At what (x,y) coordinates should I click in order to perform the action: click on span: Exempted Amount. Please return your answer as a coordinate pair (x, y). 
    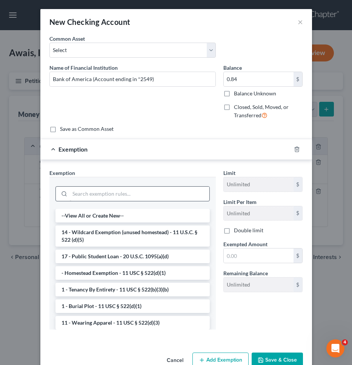
    Looking at the image, I should click on (245, 244).